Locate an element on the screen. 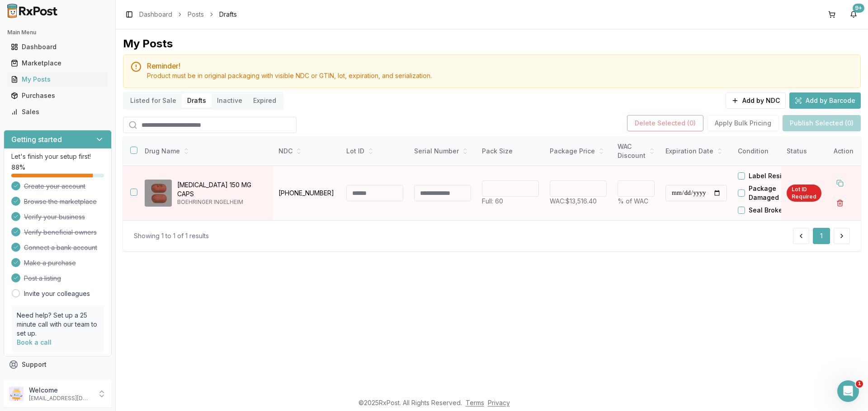  div: Product must be in original packaging with visible NDC or GTIN, lot, expiration, and serialization. is located at coordinates (500, 76).